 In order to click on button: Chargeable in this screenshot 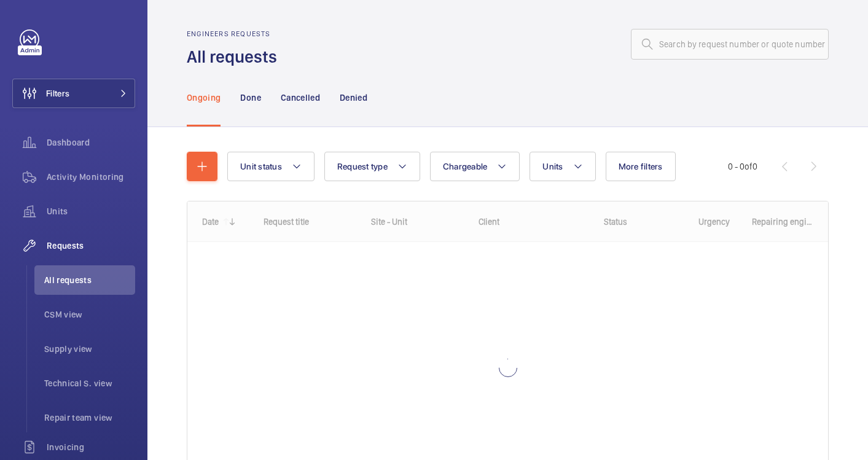, I will do `click(475, 166)`.